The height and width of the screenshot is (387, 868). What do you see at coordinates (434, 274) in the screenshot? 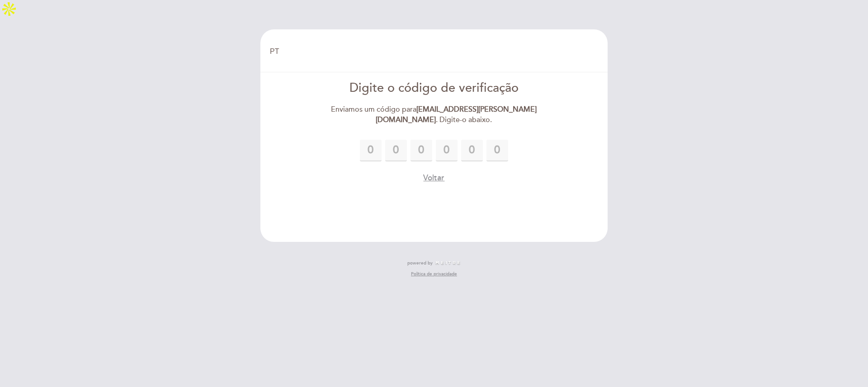
I see `a: Política de privacidade` at bounding box center [434, 274].